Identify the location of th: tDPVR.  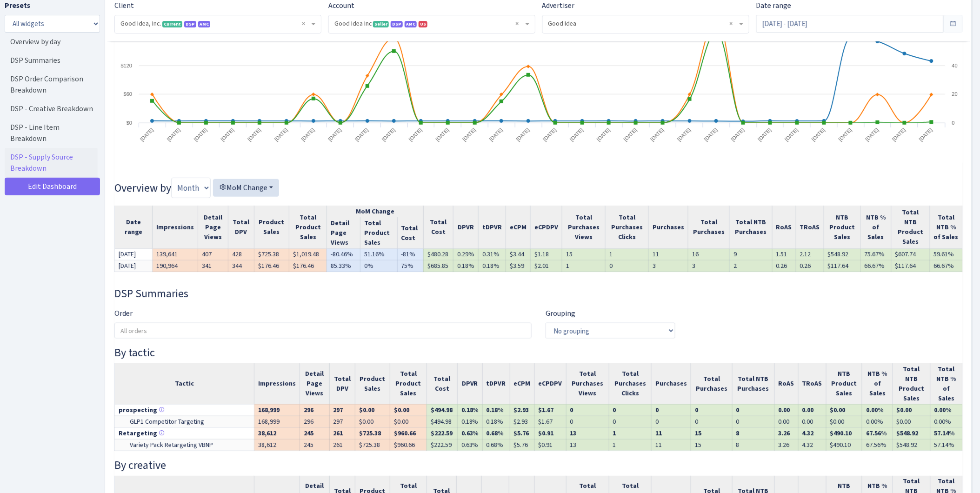
(496, 384).